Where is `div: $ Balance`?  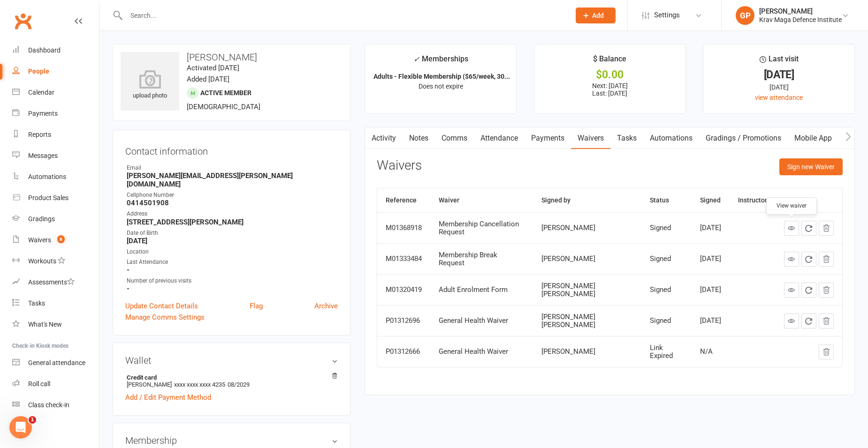 div: $ Balance is located at coordinates (610, 62).